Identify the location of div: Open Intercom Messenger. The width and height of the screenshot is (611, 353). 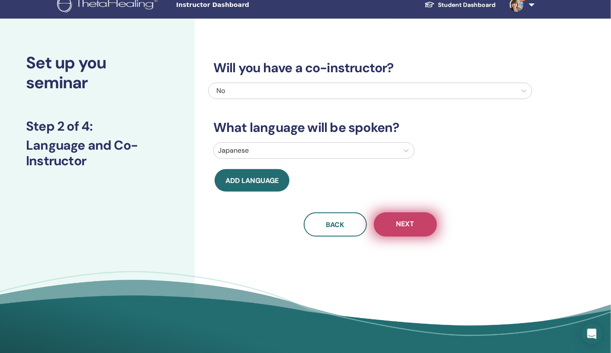
(592, 334).